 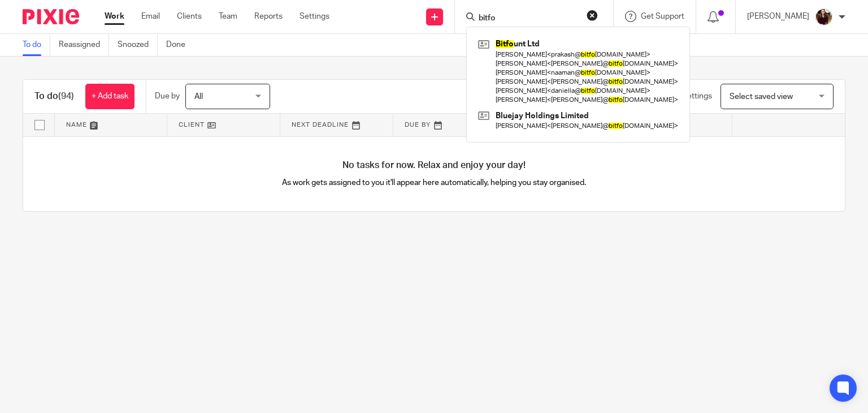 What do you see at coordinates (137, 44) in the screenshot?
I see `a: Snoozed` at bounding box center [137, 44].